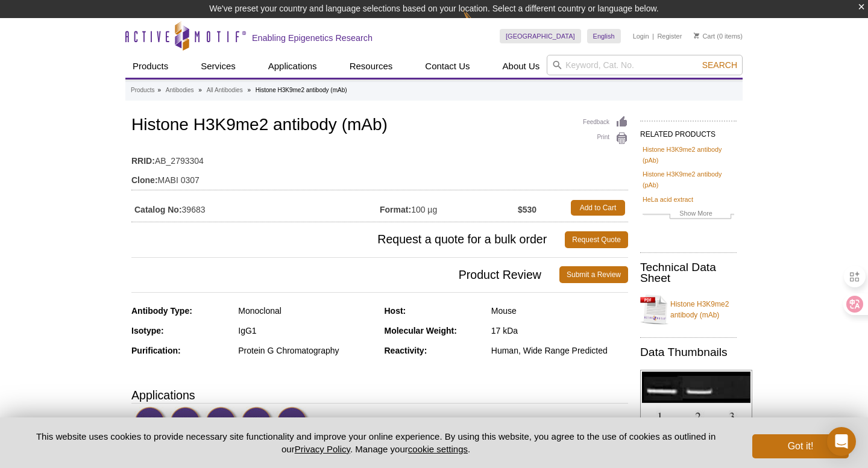 The width and height of the screenshot is (868, 468). Describe the element at coordinates (668, 199) in the screenshot. I see `a: HeLa acid extract` at that location.